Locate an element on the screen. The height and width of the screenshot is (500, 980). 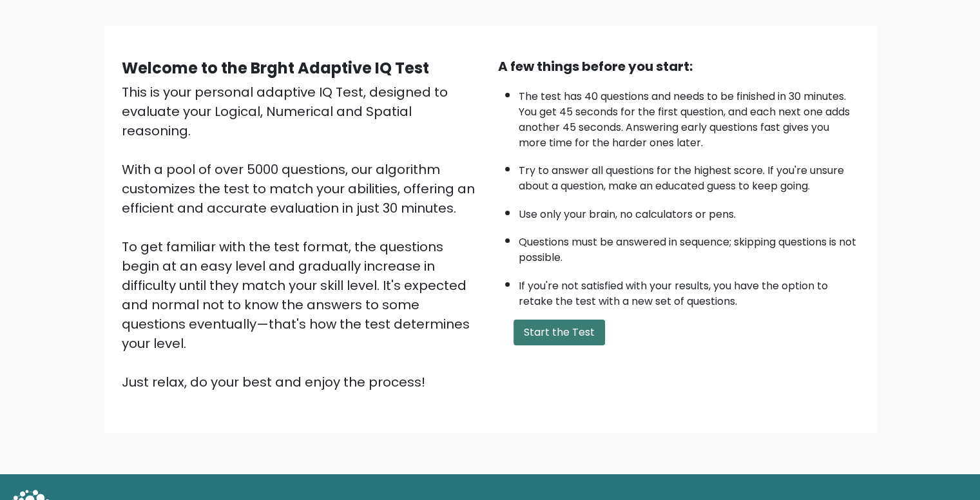
button: Start the Test is located at coordinates (559, 332).